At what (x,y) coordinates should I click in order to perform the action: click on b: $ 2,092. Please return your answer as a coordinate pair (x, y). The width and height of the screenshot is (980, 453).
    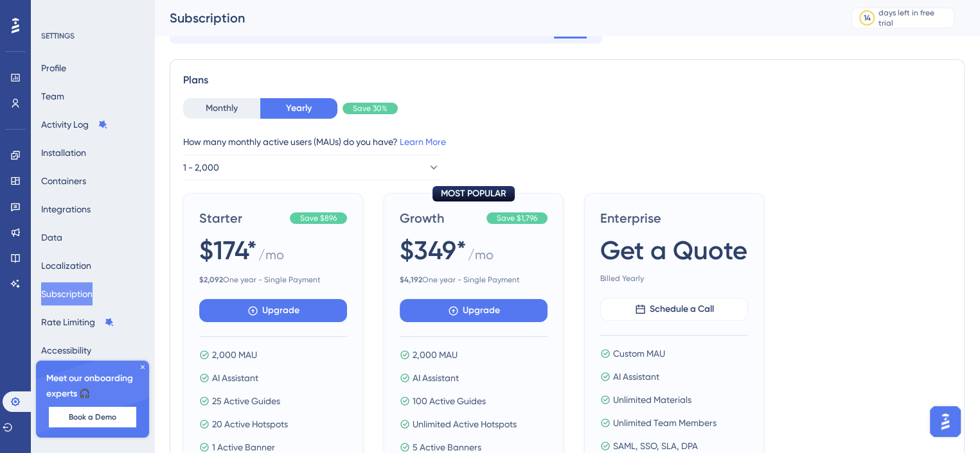
    Looking at the image, I should click on (211, 280).